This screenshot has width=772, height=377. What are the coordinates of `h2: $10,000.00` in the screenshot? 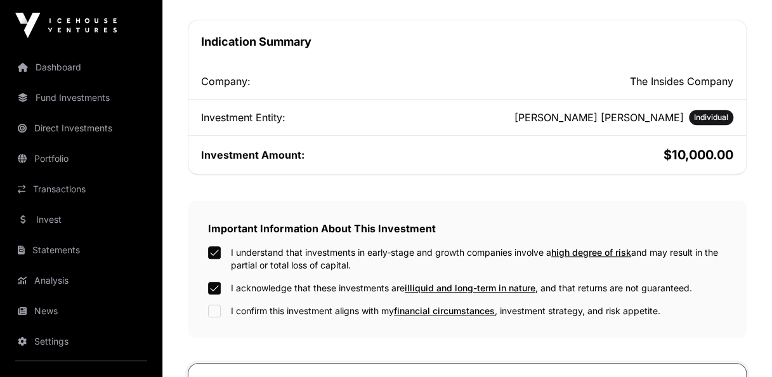 It's located at (602, 155).